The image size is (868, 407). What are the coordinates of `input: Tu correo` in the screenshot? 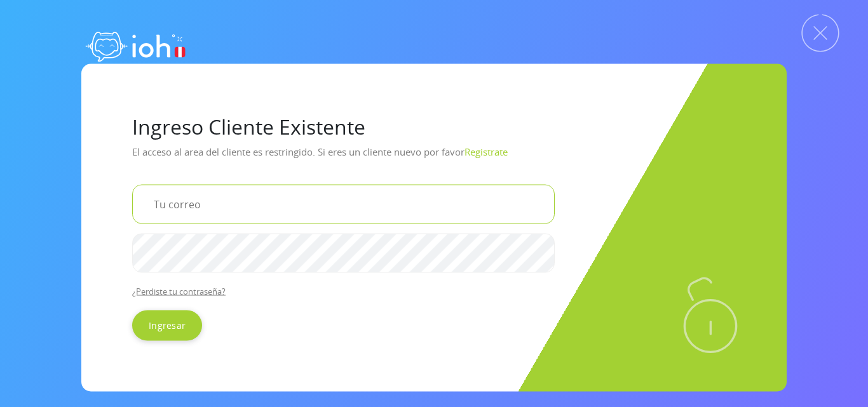 It's located at (344, 204).